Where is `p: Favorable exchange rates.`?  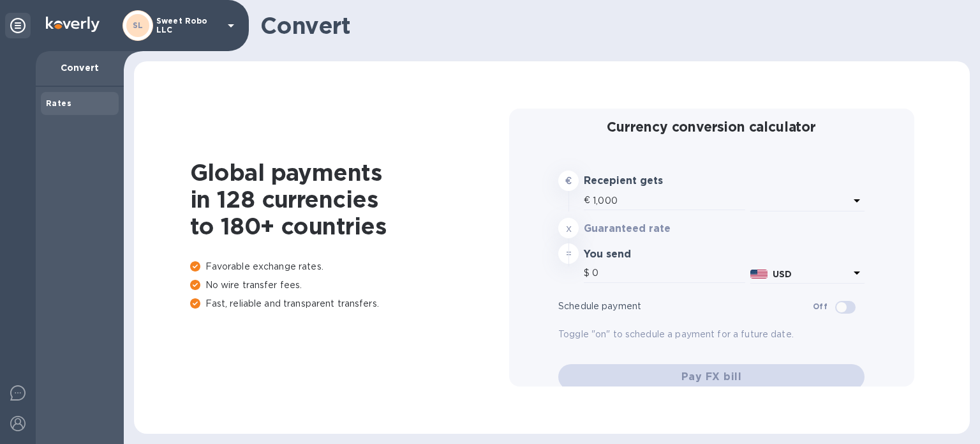 p: Favorable exchange rates. is located at coordinates (349, 267).